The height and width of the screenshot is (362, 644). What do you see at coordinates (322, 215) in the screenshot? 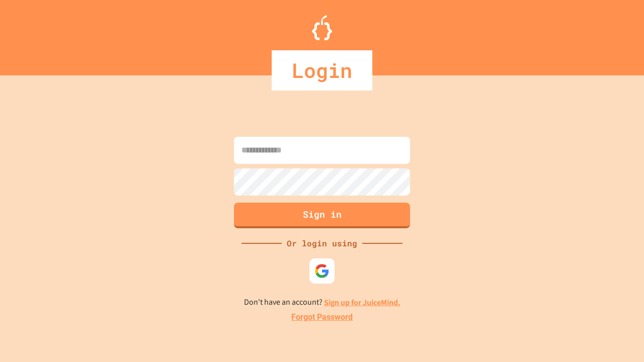
I see `button: Sign in` at bounding box center [322, 215].